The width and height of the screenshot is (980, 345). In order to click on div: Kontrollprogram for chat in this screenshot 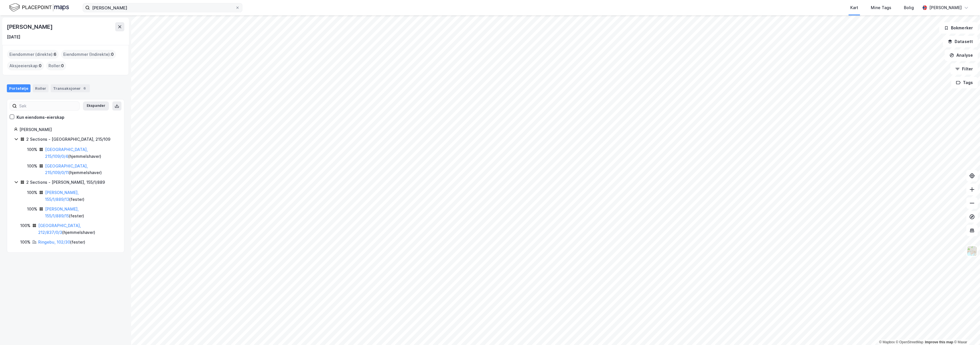, I will do `click(966, 331)`.